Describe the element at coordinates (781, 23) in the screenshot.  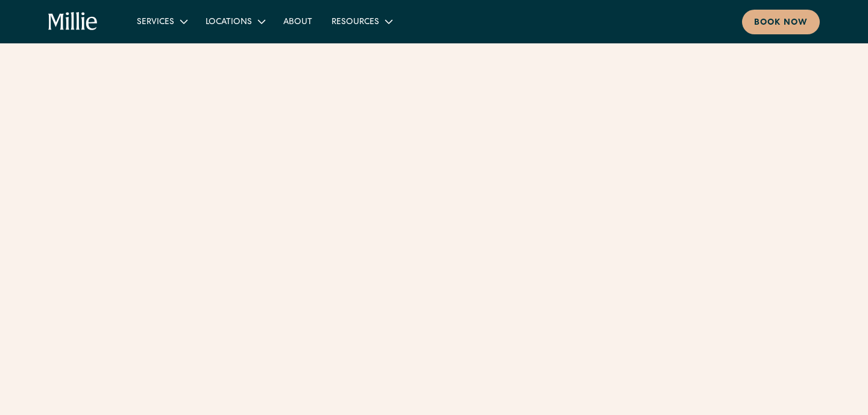
I see `div: Book now` at that location.